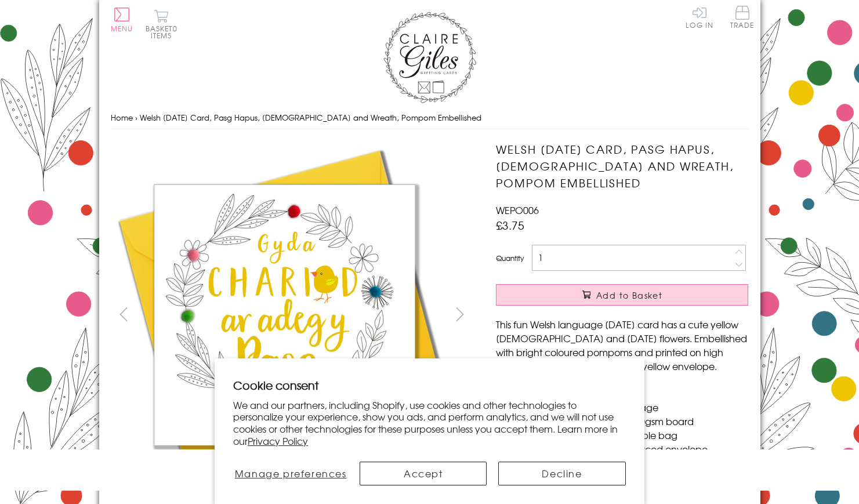 The height and width of the screenshot is (504, 859). Describe the element at coordinates (430, 117) in the screenshot. I see `nav: breadcrumbs` at that location.